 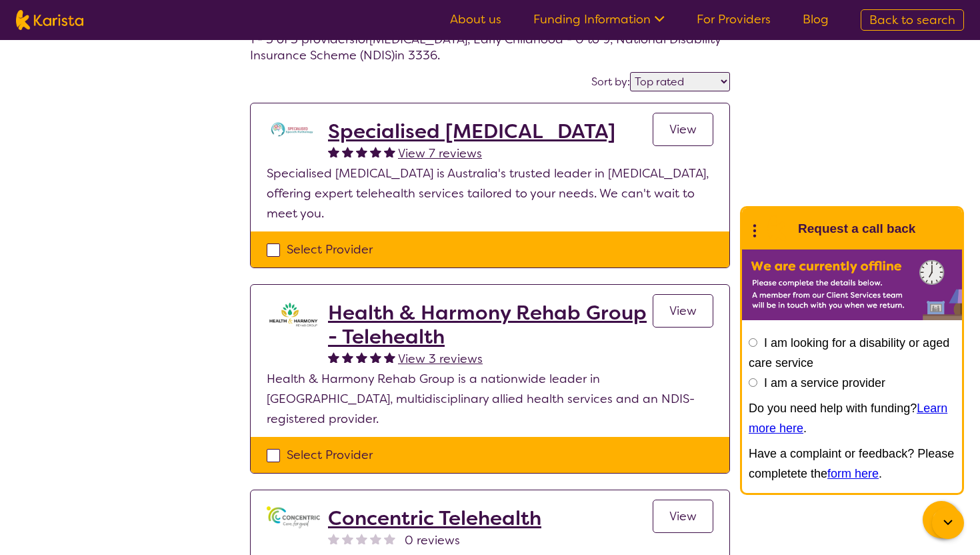 I want to click on img: gbybpnyn6u9ix5kguem6.png, so click(x=294, y=517).